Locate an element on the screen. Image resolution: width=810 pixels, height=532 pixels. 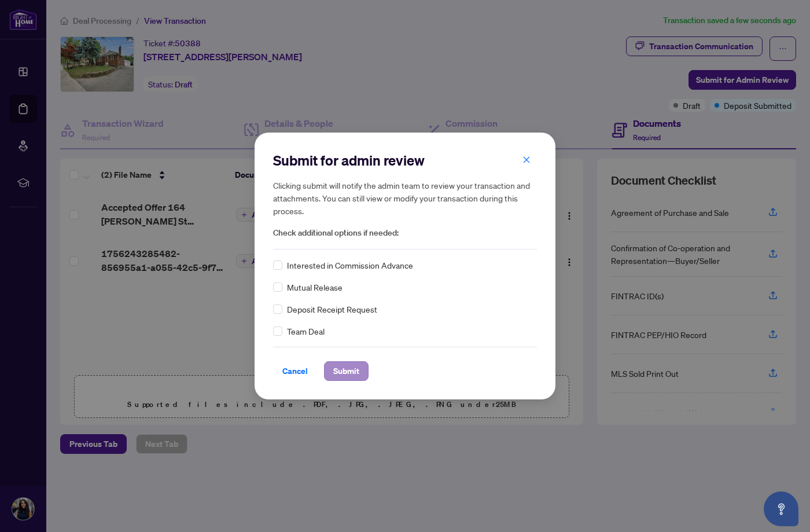
span: Team Deal is located at coordinates (306, 331).